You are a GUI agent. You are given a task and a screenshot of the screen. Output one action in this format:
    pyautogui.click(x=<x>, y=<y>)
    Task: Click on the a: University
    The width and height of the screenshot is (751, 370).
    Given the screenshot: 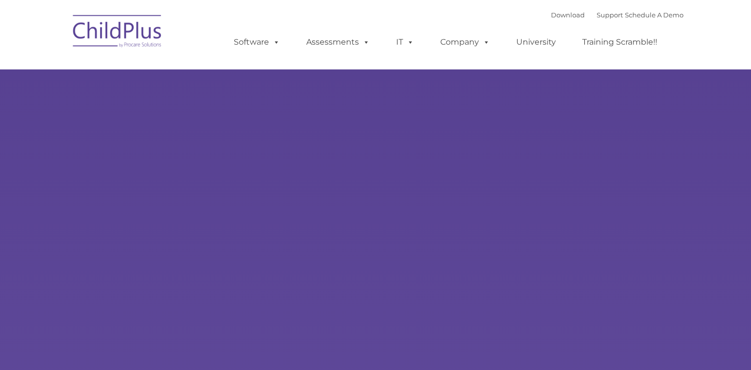 What is the action you would take?
    pyautogui.click(x=536, y=42)
    